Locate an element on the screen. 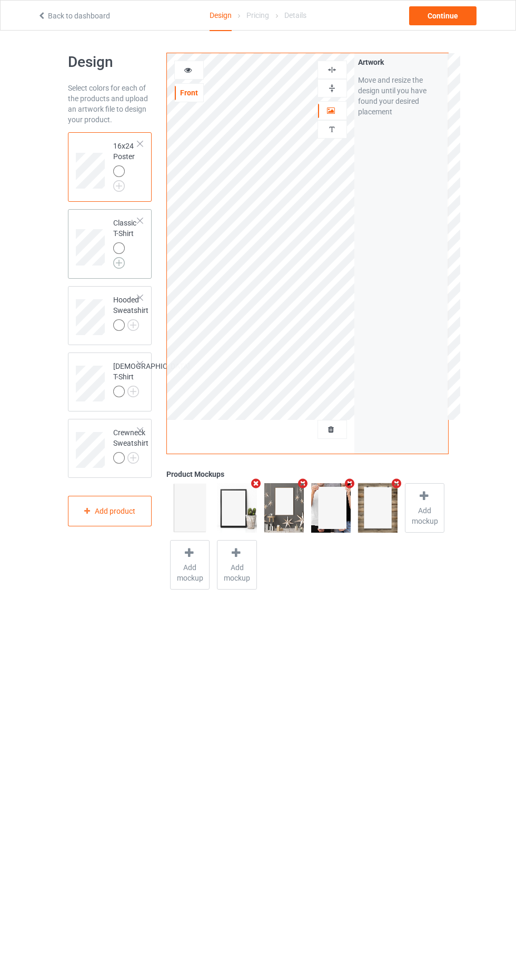  div: Details is located at coordinates (295, 15).